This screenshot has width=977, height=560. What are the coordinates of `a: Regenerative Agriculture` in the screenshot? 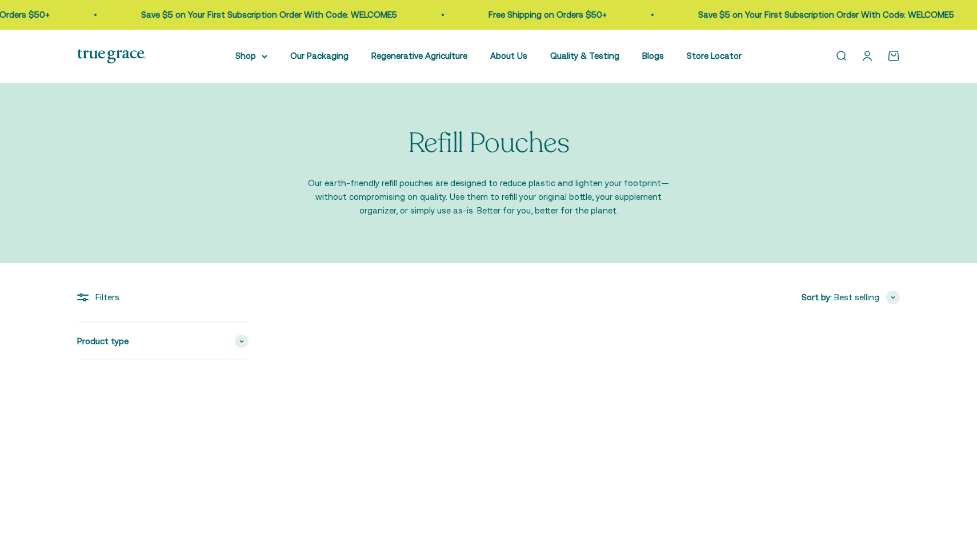 It's located at (419, 56).